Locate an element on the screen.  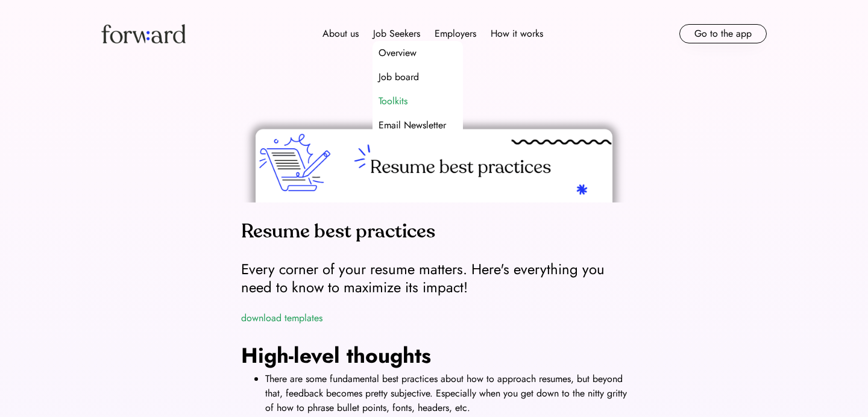
img: Forward logo is located at coordinates (143, 34).